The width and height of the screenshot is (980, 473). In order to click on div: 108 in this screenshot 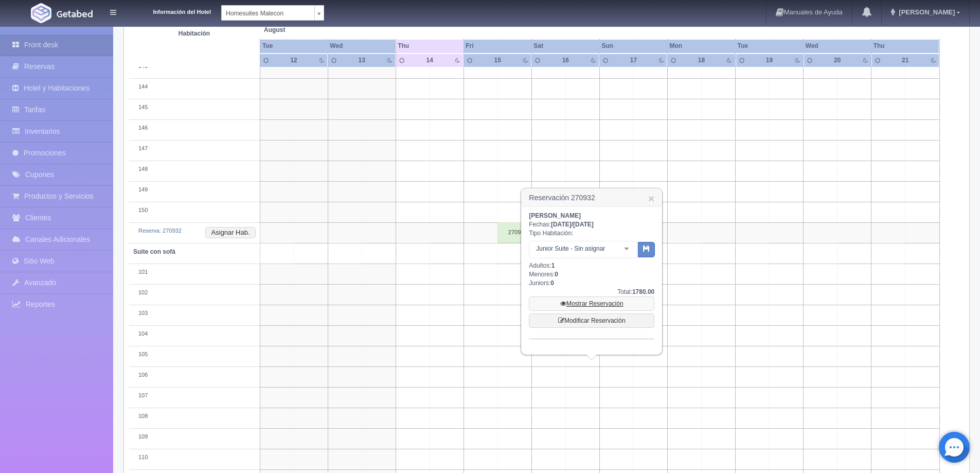, I will do `click(194, 417)`.